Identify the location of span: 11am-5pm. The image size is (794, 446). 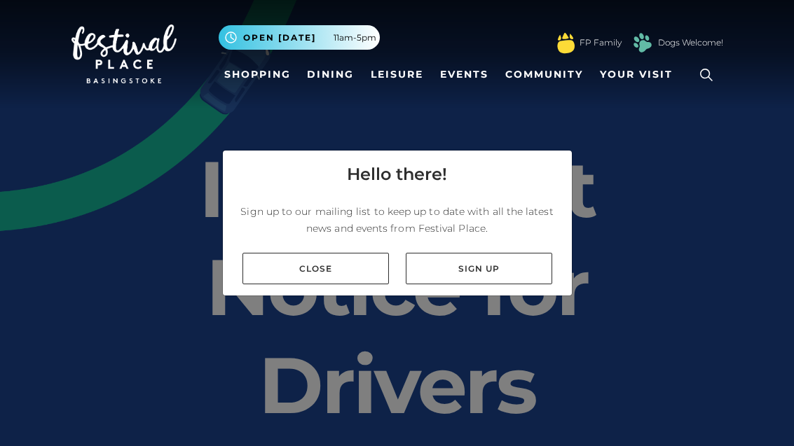
(355, 38).